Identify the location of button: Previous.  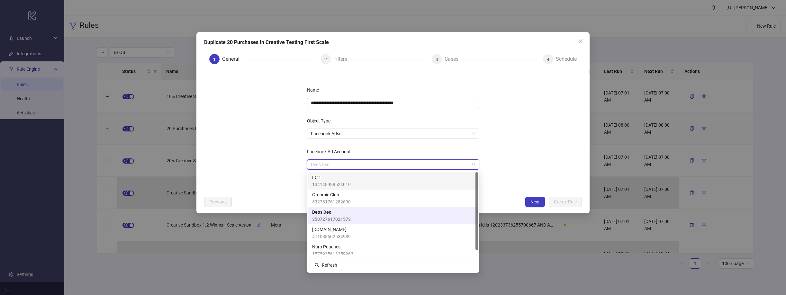
(218, 202).